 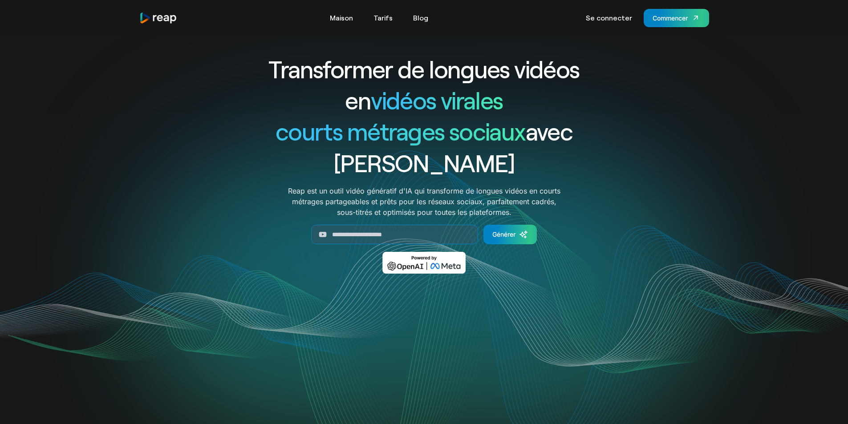 What do you see at coordinates (341, 18) in the screenshot?
I see `a: Maison` at bounding box center [341, 18].